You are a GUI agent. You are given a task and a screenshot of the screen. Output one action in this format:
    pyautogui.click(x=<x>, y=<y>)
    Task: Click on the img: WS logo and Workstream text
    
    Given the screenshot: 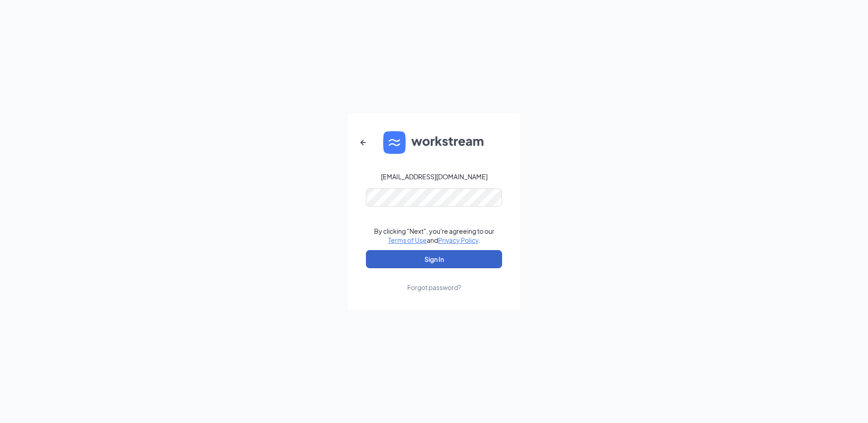 What is the action you would take?
    pyautogui.click(x=434, y=143)
    